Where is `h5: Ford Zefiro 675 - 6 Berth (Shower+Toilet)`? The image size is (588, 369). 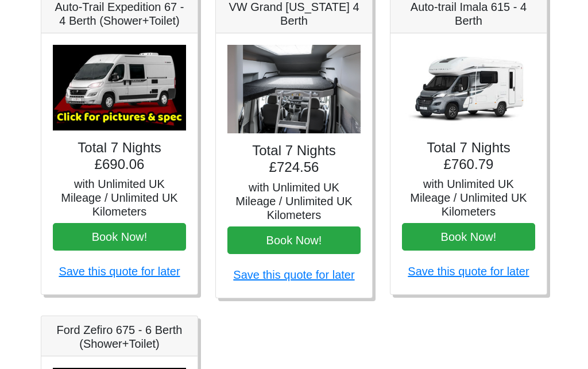
h5: Ford Zefiro 675 - 6 Berth (Shower+Toilet) is located at coordinates (120, 338).